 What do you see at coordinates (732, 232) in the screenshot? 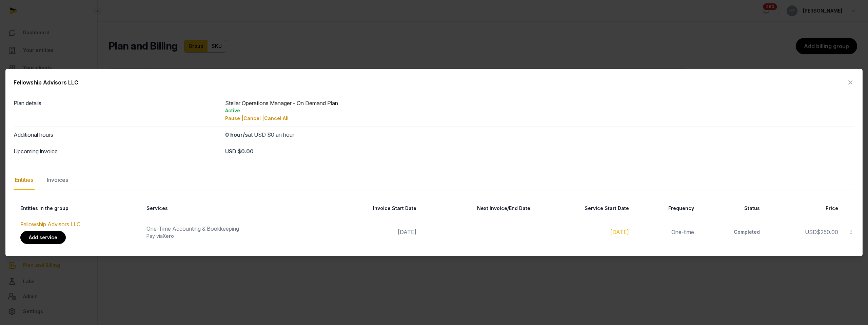
I see `div: Completed` at bounding box center [732, 232].